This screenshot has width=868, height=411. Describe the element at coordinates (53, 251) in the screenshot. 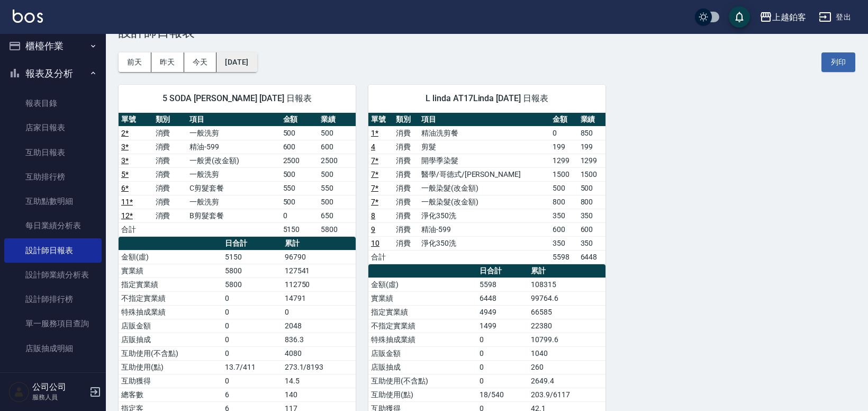

I see `a: 設計師日報表` at that location.